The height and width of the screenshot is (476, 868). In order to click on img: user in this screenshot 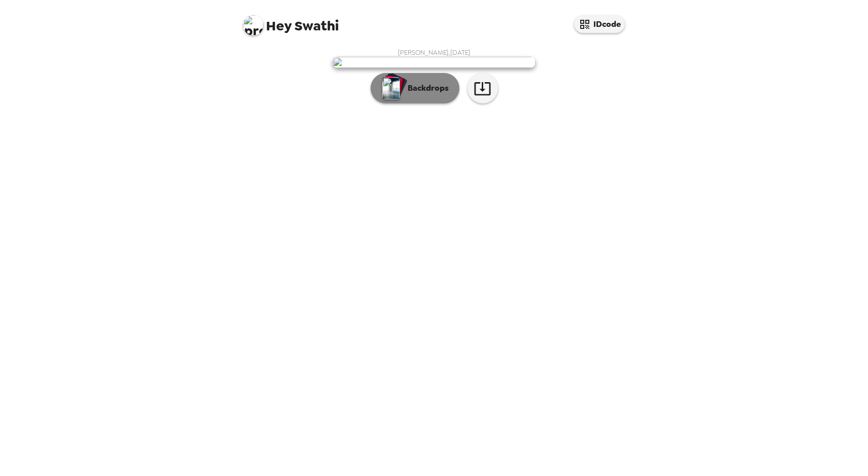, I will do `click(434, 62)`.